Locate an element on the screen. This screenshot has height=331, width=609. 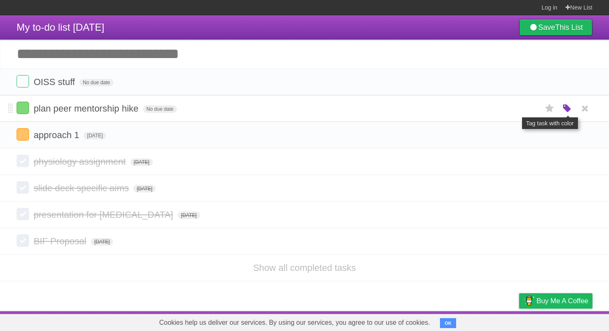
a: Privacy is located at coordinates (519, 321).